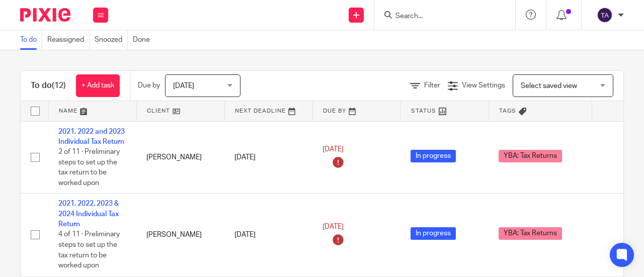 This screenshot has height=277, width=644. Describe the element at coordinates (112, 40) in the screenshot. I see `a: Snoozed` at that location.